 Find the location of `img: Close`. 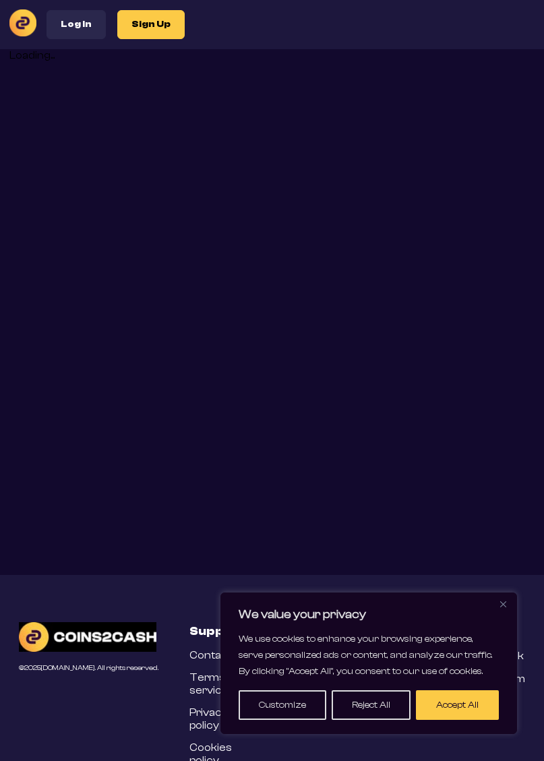

img: Close is located at coordinates (503, 604).